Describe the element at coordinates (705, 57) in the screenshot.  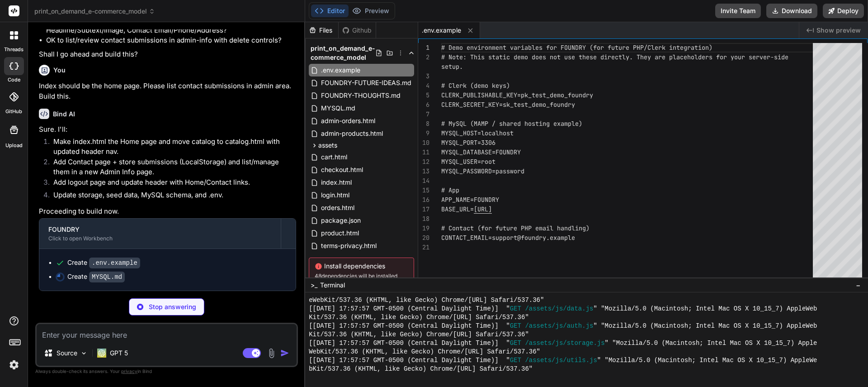
I see `span: ly. They are placeholders for your server-side` at that location.